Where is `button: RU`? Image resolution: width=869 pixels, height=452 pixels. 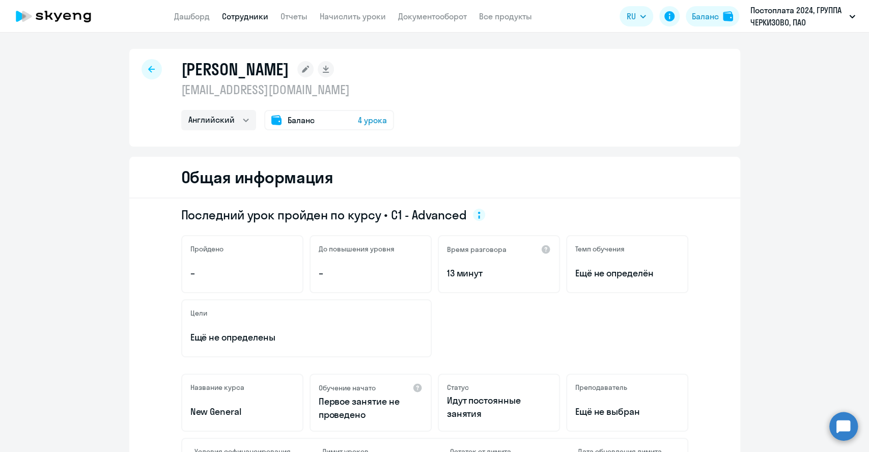
button: RU is located at coordinates (636, 16).